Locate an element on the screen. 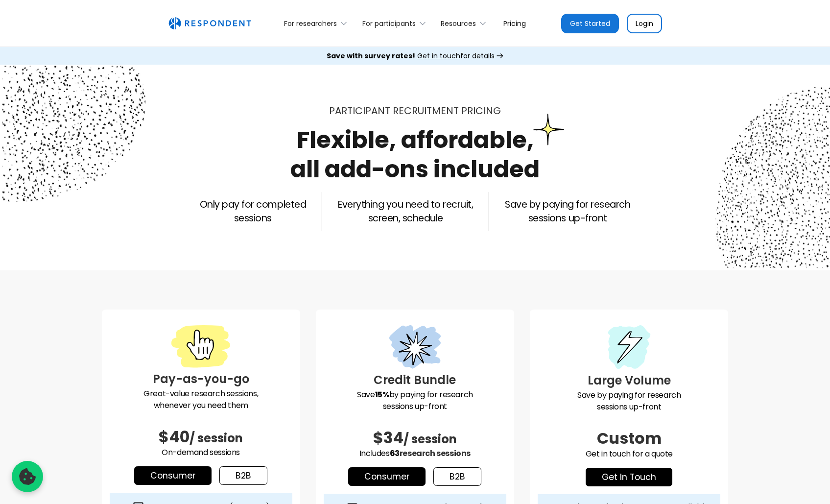  a: Login is located at coordinates (645, 23).